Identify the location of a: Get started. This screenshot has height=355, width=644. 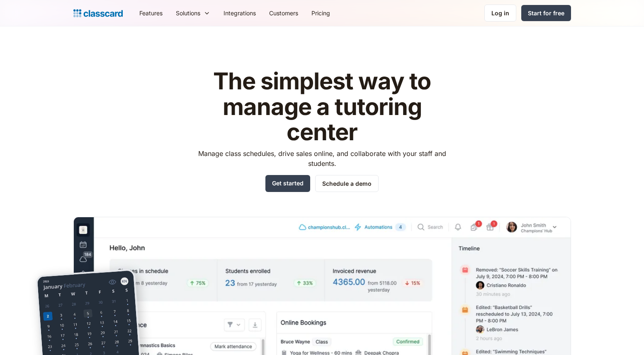
(288, 183).